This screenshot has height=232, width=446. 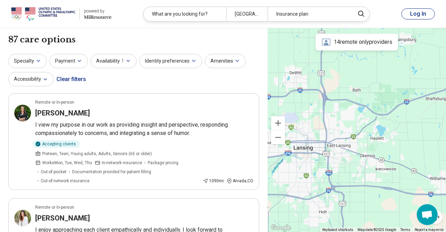 I want to click on p: I view my purpose in our work as providing insight and perspective, responding compassionately to..., so click(x=144, y=129).